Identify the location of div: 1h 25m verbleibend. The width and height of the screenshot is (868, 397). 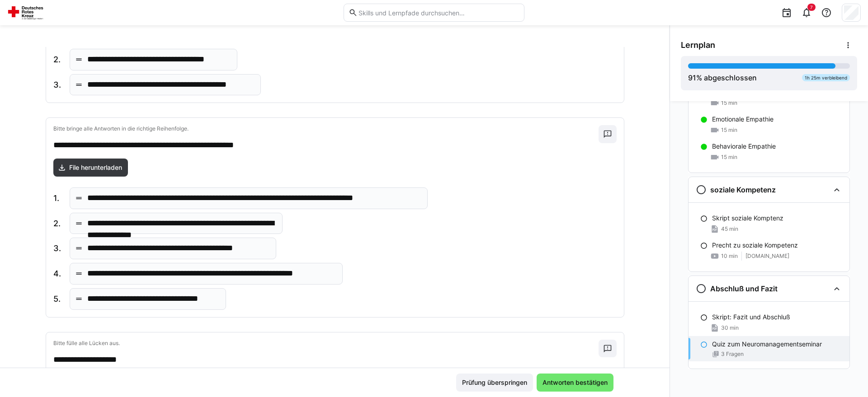
(826, 77).